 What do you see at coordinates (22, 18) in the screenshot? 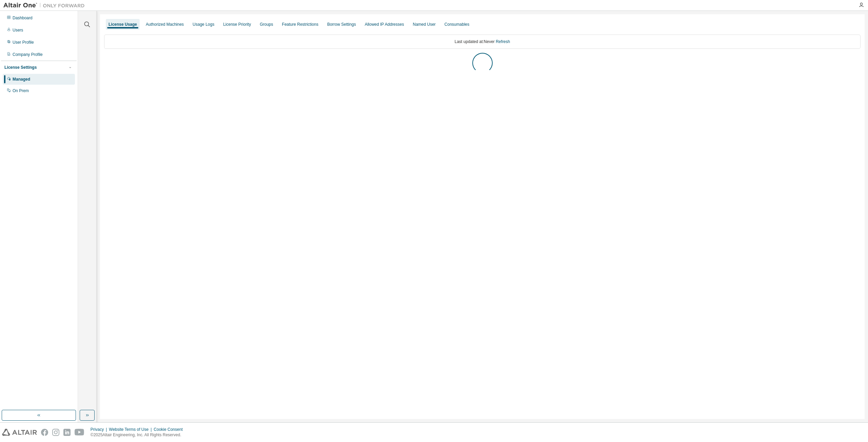
I see `div: Dashboard` at bounding box center [22, 18].